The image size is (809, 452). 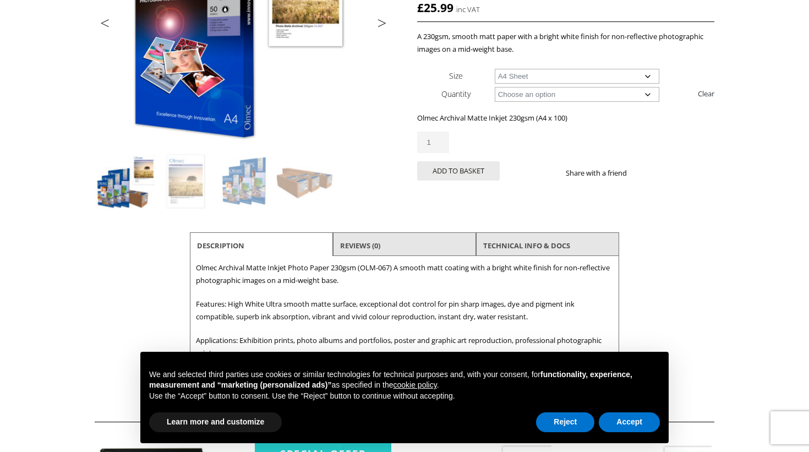 I want to click on h2: Related products, so click(x=405, y=413).